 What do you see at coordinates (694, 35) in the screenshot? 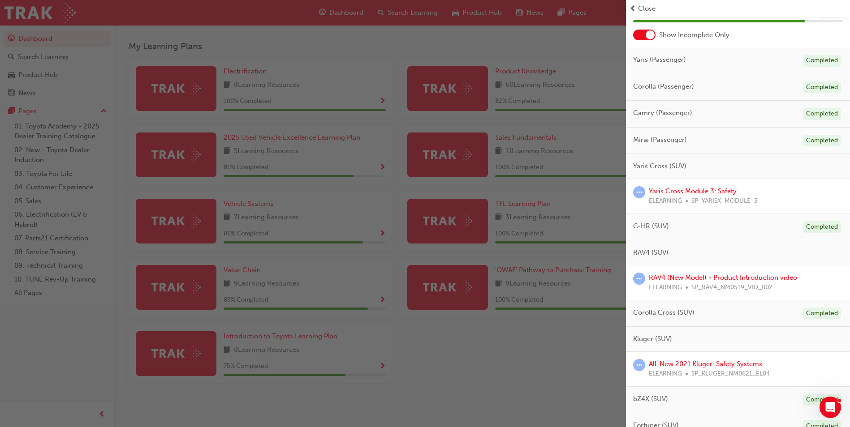
I see `span: Show Incomplete Only` at bounding box center [694, 35].